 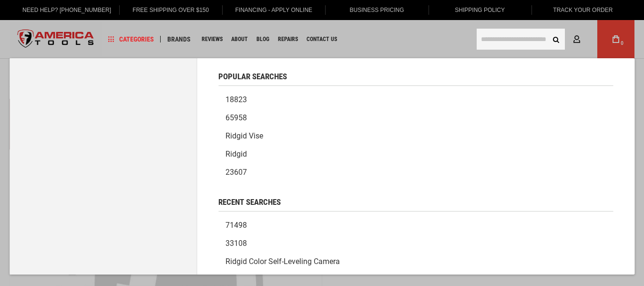 I want to click on span: Recent Searches, so click(x=249, y=202).